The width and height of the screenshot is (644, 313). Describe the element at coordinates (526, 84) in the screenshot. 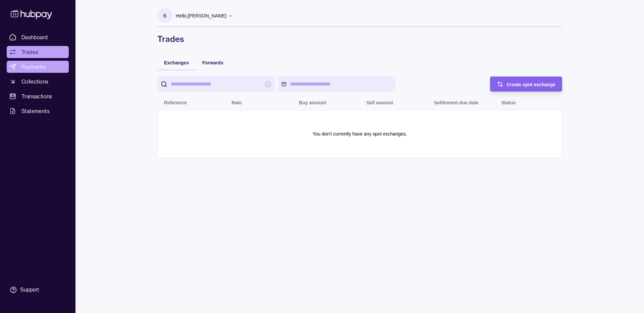

I see `button: Create spot exchange` at that location.